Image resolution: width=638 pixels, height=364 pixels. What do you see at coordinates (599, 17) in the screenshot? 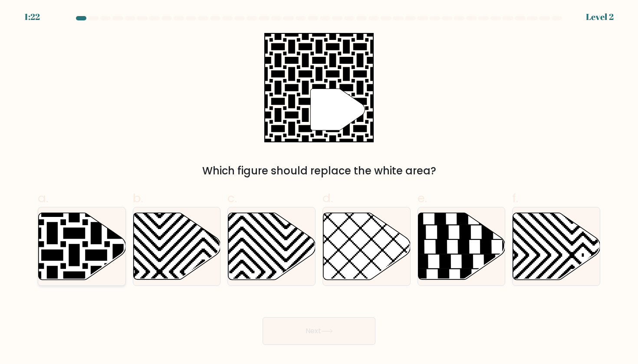
I see `div: Level 2` at bounding box center [599, 17].